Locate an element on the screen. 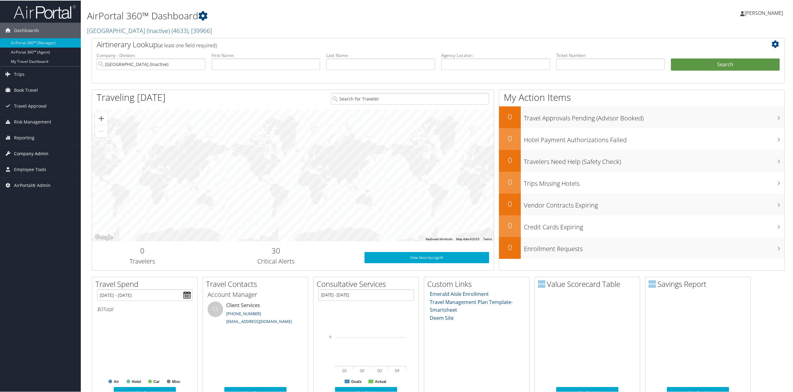 This screenshot has height=392, width=793. h3: Vendor Contracts Expiring is located at coordinates (654, 203).